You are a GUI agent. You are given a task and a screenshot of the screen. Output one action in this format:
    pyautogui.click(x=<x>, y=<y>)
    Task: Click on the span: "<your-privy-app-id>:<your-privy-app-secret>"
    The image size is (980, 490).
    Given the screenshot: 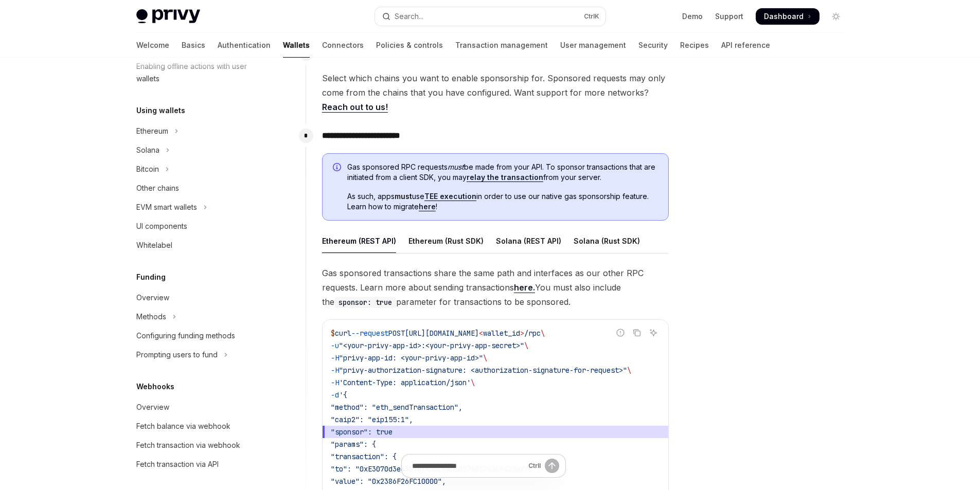 What is the action you would take?
    pyautogui.click(x=432, y=345)
    